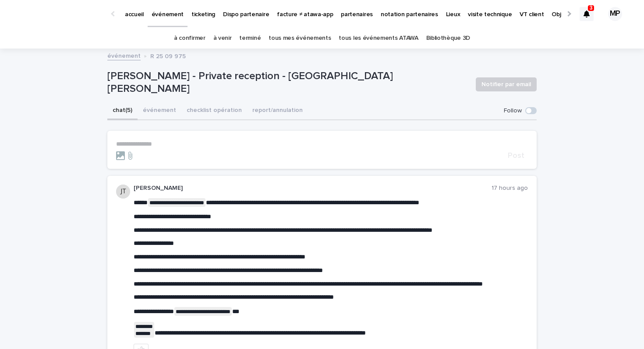 This screenshot has height=349, width=644. I want to click on button: chat (5), so click(122, 111).